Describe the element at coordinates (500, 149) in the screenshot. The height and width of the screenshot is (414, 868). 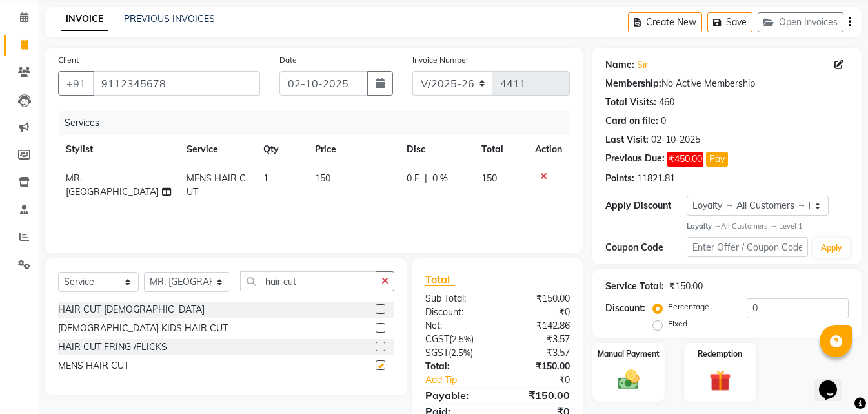
I see `th: Total` at that location.